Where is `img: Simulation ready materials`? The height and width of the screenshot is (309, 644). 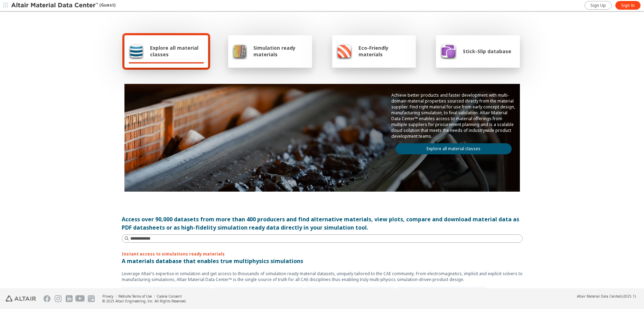
img: Simulation ready materials is located at coordinates (240, 51).